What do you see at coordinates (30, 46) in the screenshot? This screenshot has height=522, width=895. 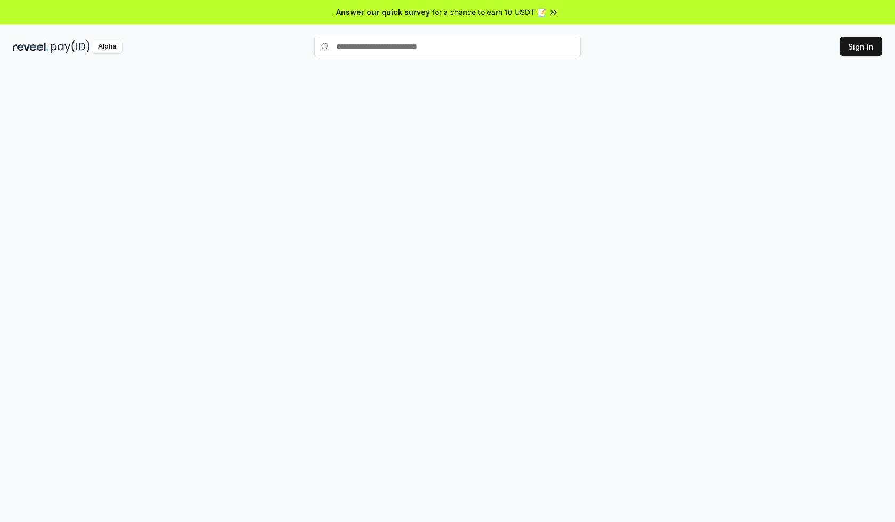 I see `img: reveel_dark` at bounding box center [30, 46].